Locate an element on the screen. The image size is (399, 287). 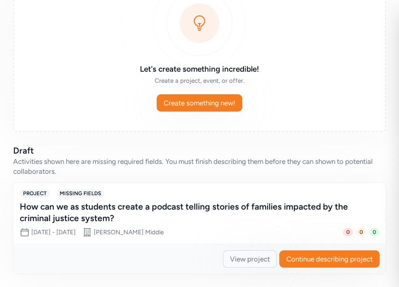
span: Continue describing project is located at coordinates (330, 259).